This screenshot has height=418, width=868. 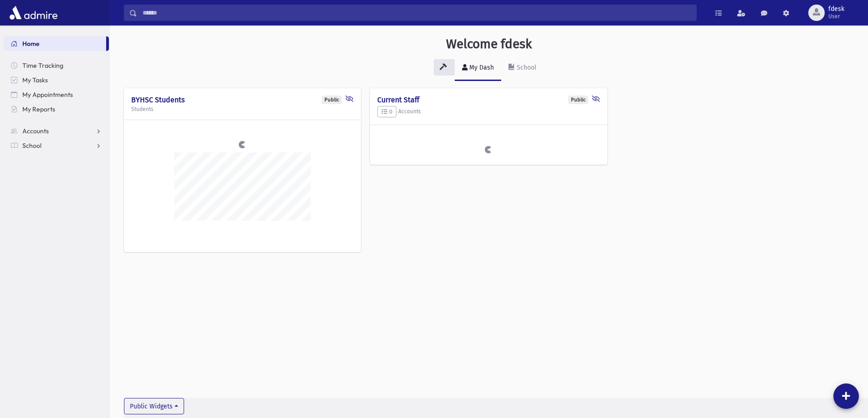 I want to click on span: User, so click(x=836, y=16).